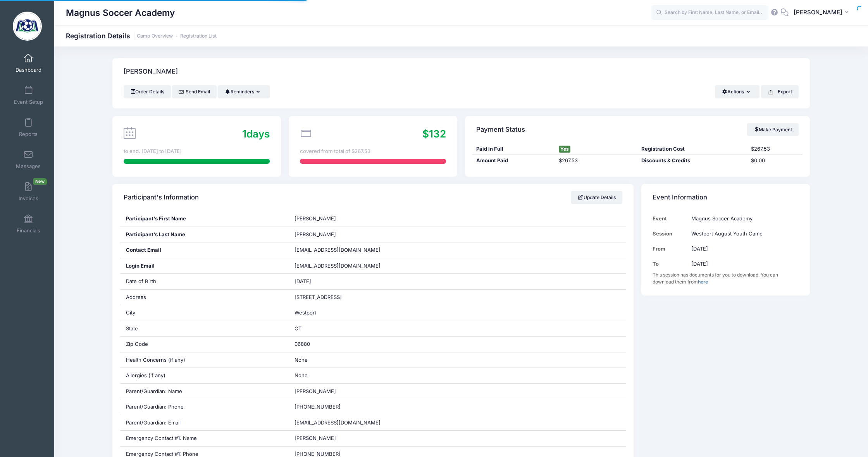 The image size is (868, 457). I want to click on div: Parent/Guardian: Name, so click(204, 391).